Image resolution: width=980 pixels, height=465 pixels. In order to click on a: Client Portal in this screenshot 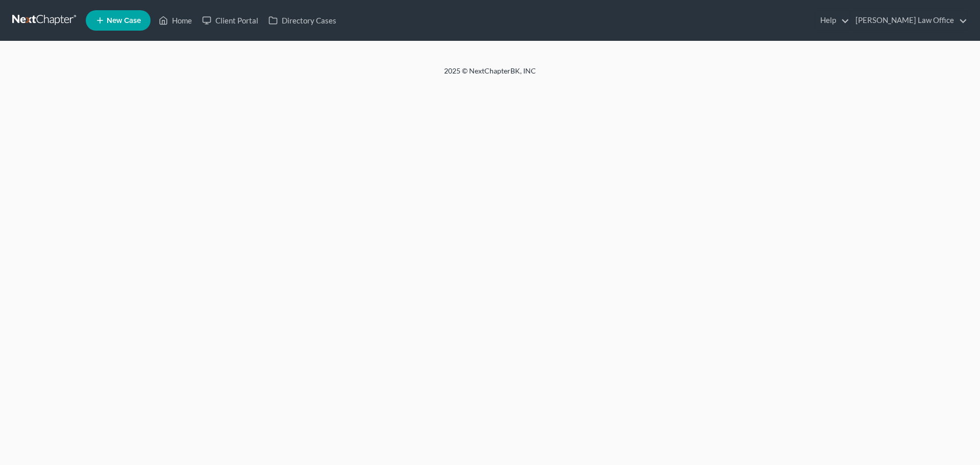, I will do `click(230, 21)`.